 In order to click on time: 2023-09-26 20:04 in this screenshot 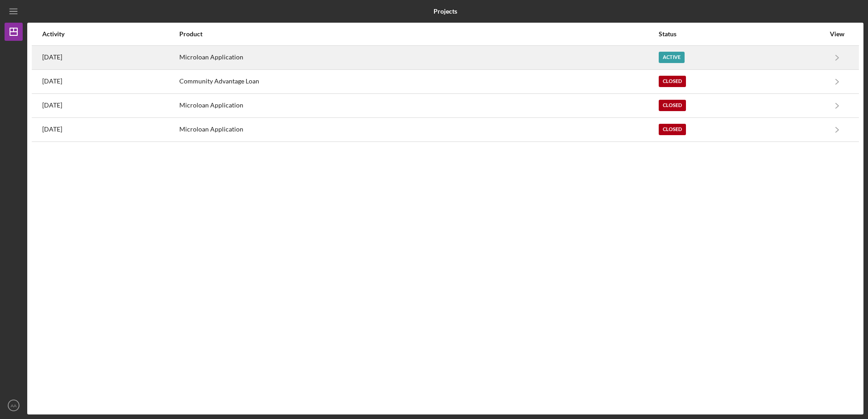, I will do `click(52, 129)`.